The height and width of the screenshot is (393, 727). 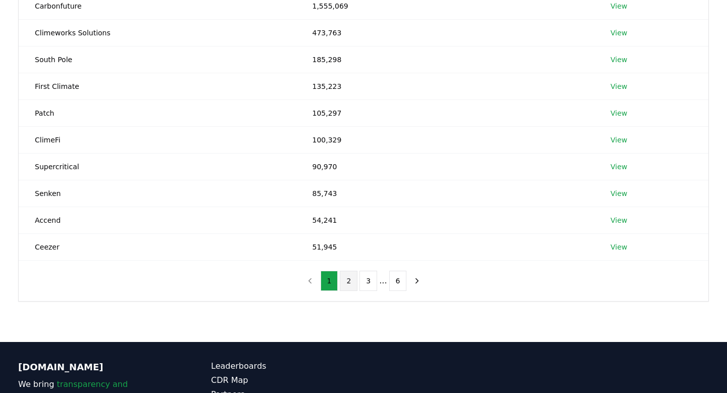 I want to click on td: Supercritical, so click(x=157, y=166).